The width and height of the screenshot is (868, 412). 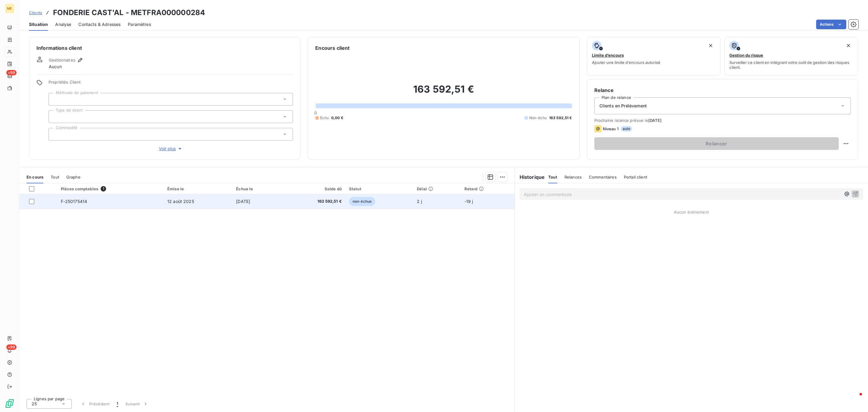 I want to click on span: Propriétés Client, so click(x=171, y=84).